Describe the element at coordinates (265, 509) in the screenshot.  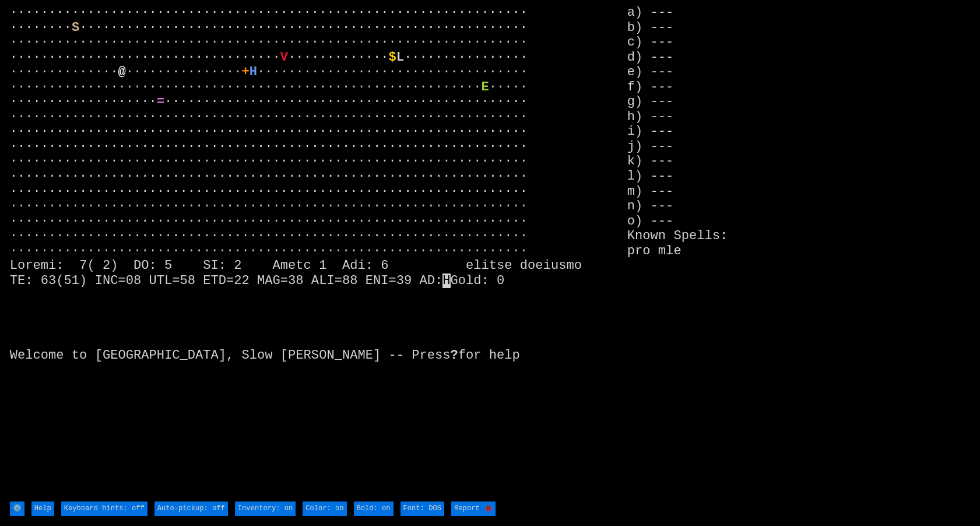
I see `input: Inventory: on` at that location.